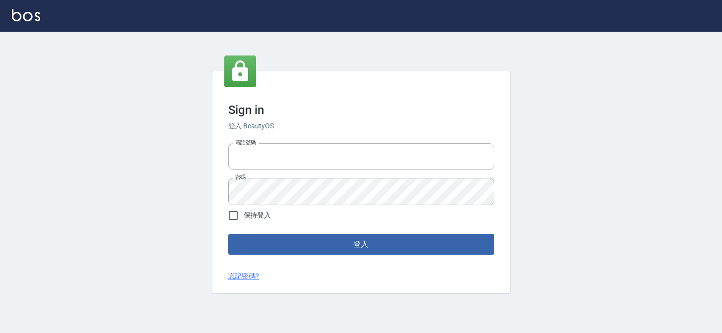  I want to click on label: 電話號碼, so click(246, 142).